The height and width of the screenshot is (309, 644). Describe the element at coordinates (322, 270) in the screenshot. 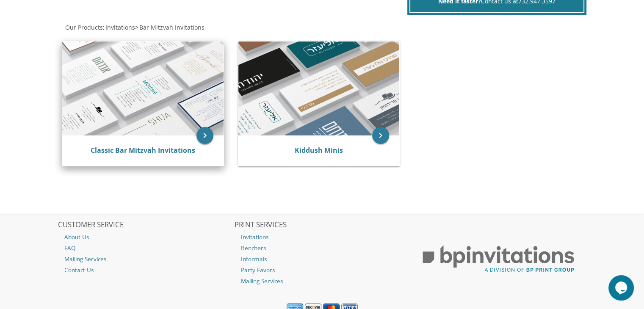

I see `a: Party Favors` at that location.